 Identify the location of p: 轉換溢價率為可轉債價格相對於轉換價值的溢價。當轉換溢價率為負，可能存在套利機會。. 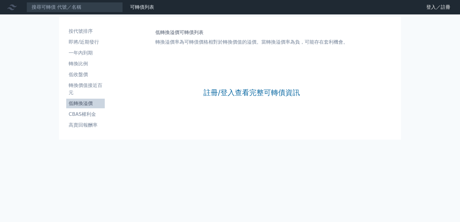
(252, 42).